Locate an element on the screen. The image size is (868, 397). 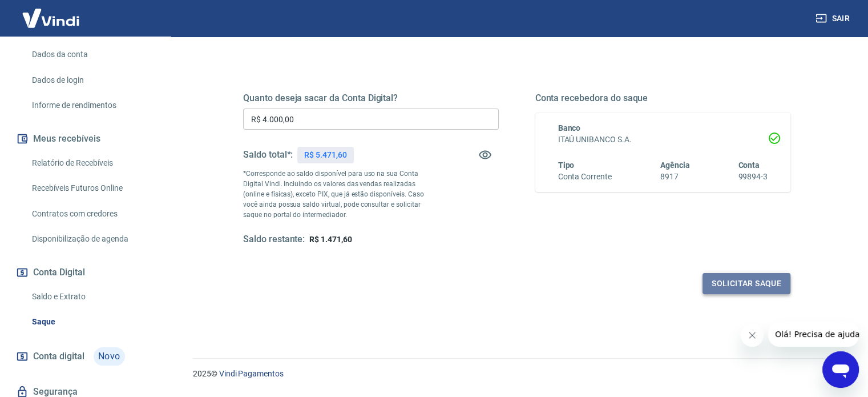
a: Dados da conta is located at coordinates (92, 54).